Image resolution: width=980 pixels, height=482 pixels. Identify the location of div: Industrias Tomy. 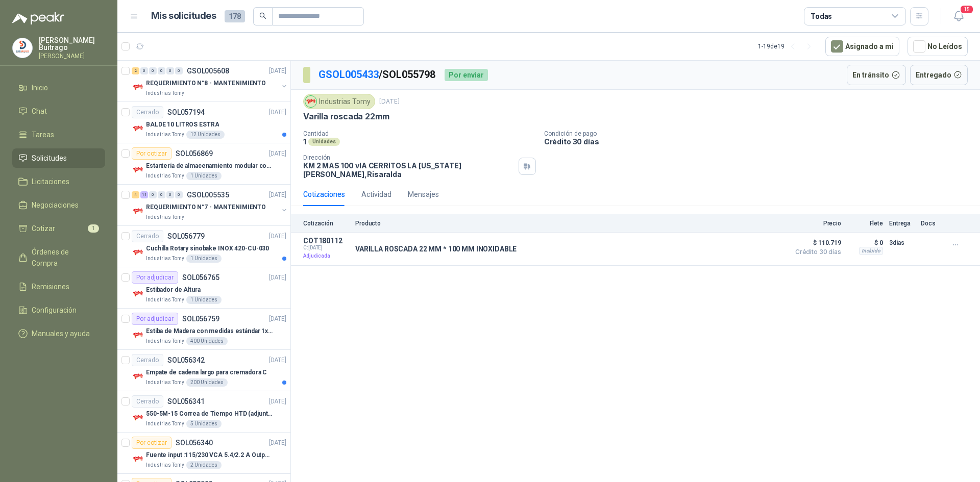
(339, 102).